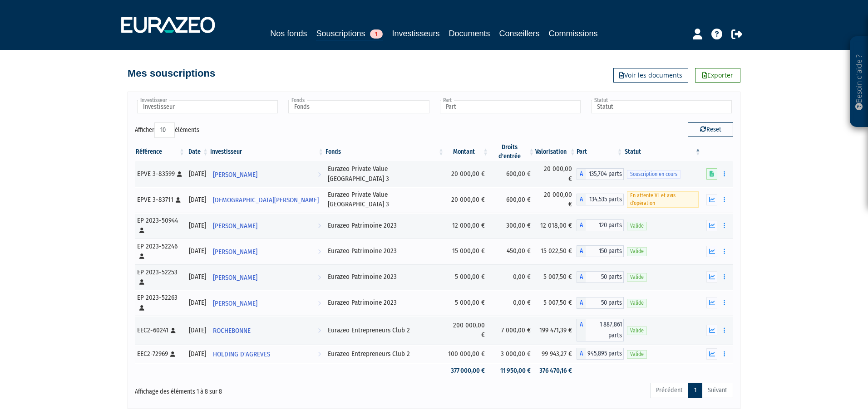  I want to click on p: Besoin d'aide ?, so click(859, 82).